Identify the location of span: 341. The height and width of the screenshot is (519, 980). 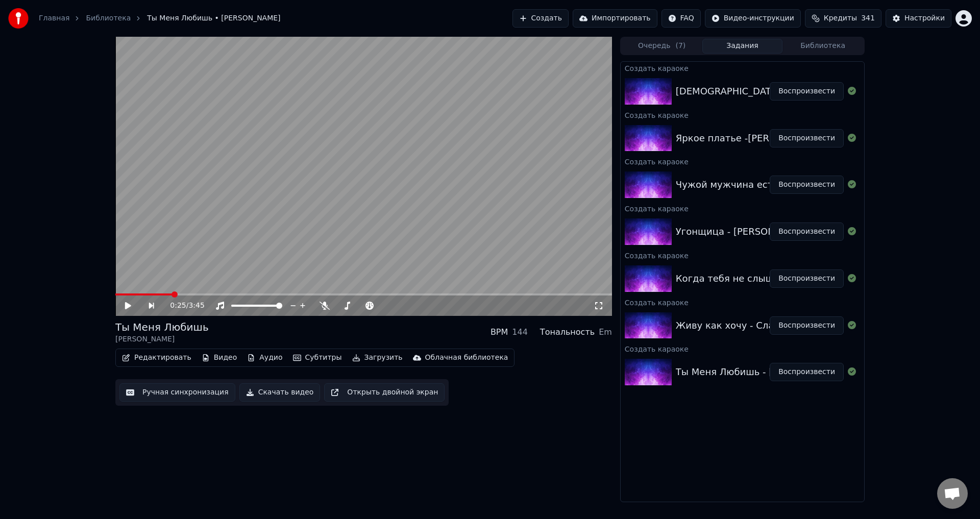
(868, 19).